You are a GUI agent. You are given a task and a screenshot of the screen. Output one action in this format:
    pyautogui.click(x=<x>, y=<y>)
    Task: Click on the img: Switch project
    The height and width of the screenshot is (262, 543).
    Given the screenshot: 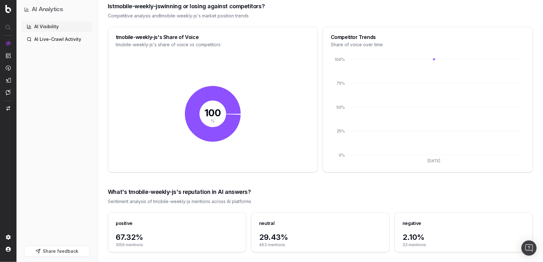 What is the action you would take?
    pyautogui.click(x=8, y=108)
    